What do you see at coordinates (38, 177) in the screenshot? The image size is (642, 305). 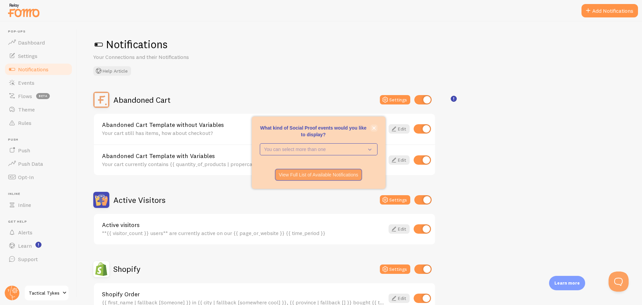 I see `a: Opt-In` at bounding box center [38, 177].